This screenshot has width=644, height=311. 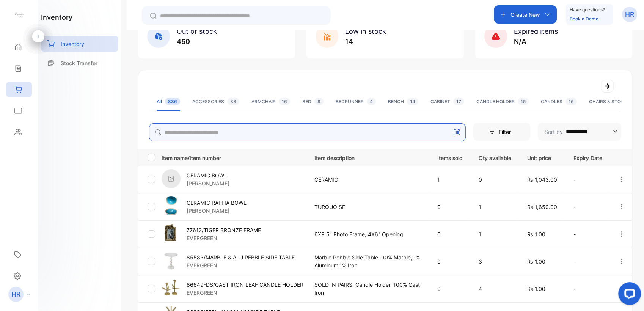 What do you see at coordinates (458, 101) in the screenshot?
I see `span: 17` at bounding box center [458, 101].